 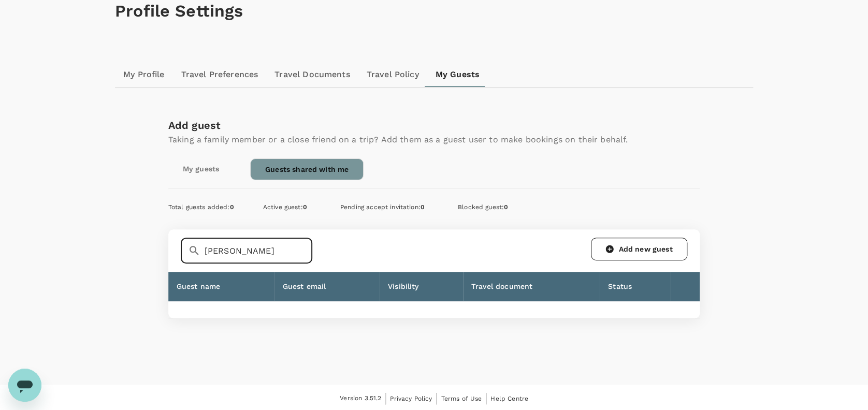 What do you see at coordinates (399, 126) in the screenshot?
I see `div: Add guest` at bounding box center [399, 126].